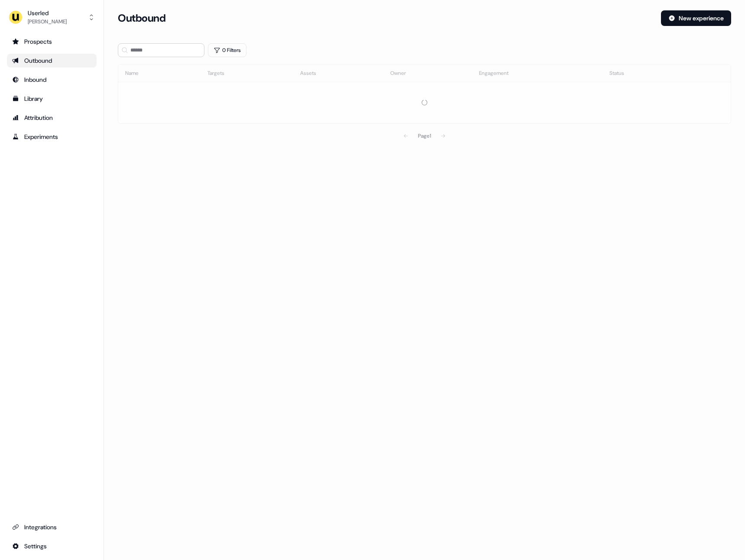  What do you see at coordinates (51, 137) in the screenshot?
I see `a: Go to experiments` at bounding box center [51, 137].